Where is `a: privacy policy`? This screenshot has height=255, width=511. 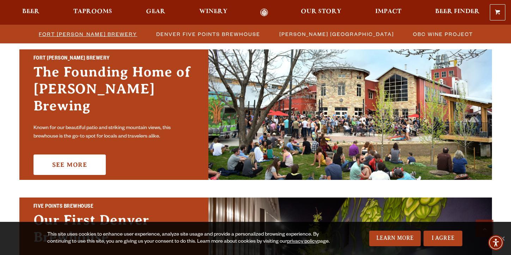
a: privacy policy is located at coordinates (302, 242).